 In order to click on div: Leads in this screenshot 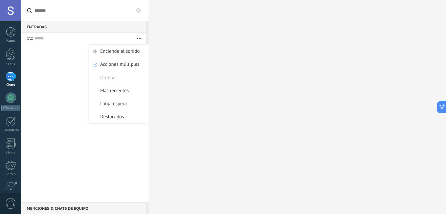, I will do `click(11, 64)`.